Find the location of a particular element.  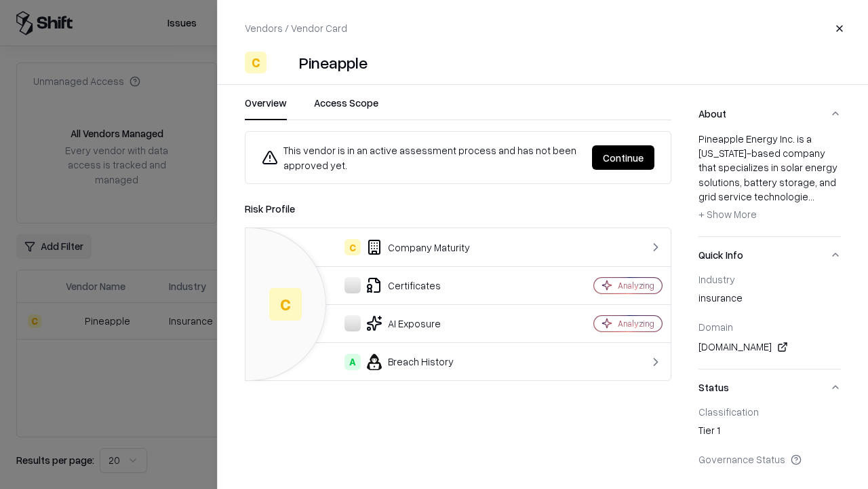

div: Industry is located at coordinates (770, 279).